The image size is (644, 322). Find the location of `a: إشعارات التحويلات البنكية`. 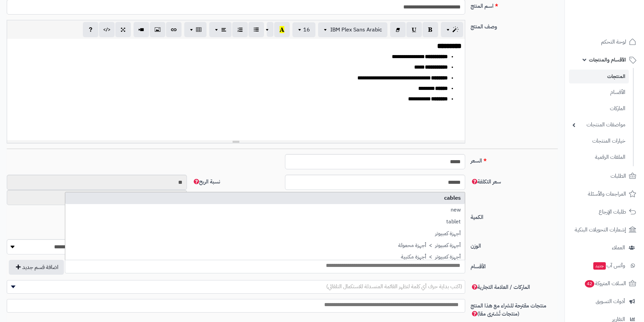

a: إشعارات التحويلات البنكية is located at coordinates (604, 230).